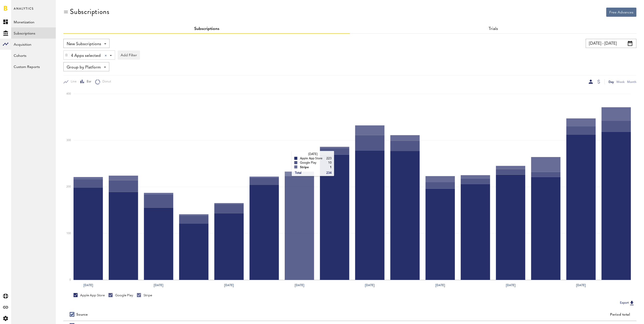 Image resolution: width=644 pixels, height=324 pixels. What do you see at coordinates (34, 66) in the screenshot?
I see `a: Custom Reports` at bounding box center [34, 66].